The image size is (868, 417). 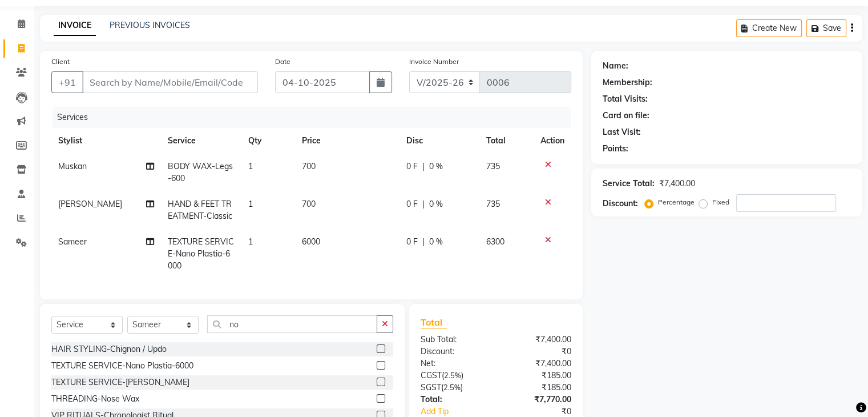 What do you see at coordinates (454, 399) in the screenshot?
I see `div: Total:` at bounding box center [454, 399].